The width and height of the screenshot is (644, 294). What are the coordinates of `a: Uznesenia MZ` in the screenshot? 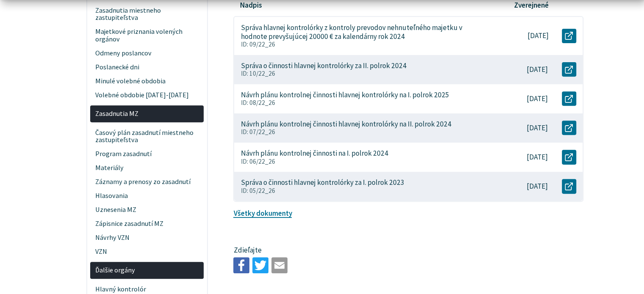 It's located at (147, 209).